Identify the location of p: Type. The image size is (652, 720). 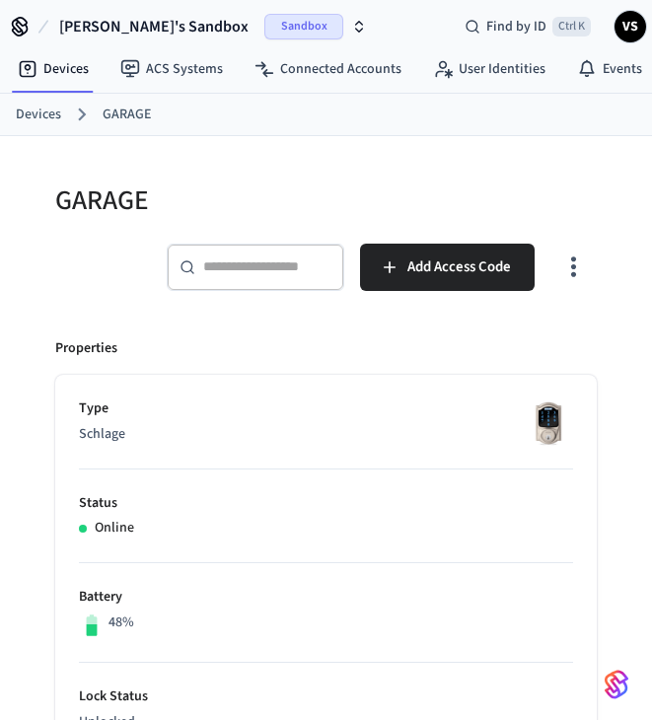
(325, 408).